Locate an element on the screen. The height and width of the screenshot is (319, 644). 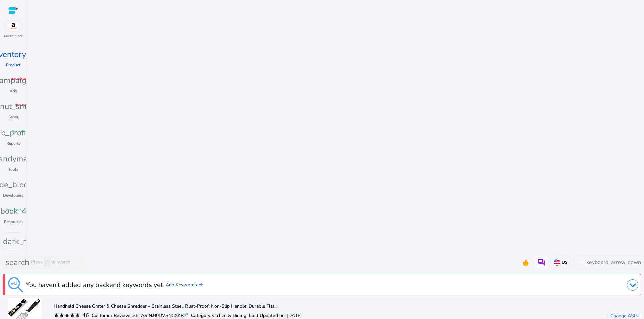
img: arrow-right.svg is located at coordinates (200, 284).